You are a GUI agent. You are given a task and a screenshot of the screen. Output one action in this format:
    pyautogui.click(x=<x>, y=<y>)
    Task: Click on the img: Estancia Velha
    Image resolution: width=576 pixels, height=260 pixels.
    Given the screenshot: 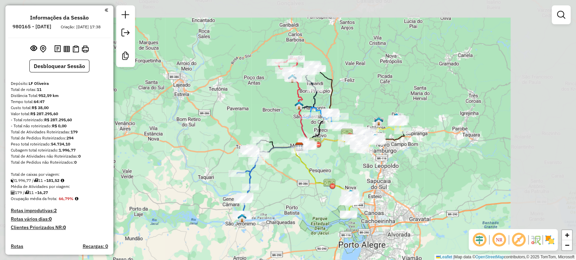 What is the action you would take?
    pyautogui.click(x=375, y=138)
    